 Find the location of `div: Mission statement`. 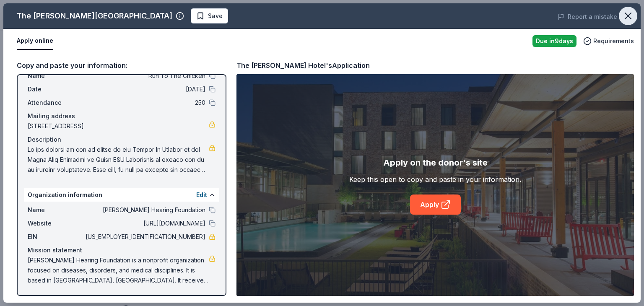

div: Mission statement is located at coordinates (121, 250).